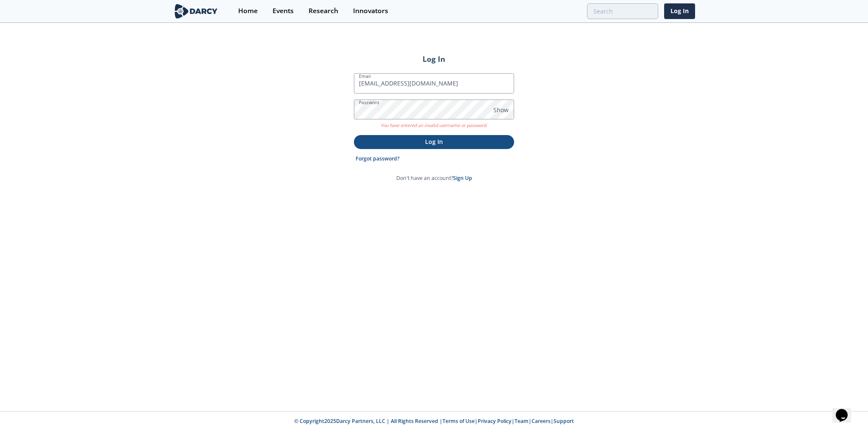 This screenshot has width=868, height=431. What do you see at coordinates (434, 178) in the screenshot?
I see `p: Don't have an account?` at bounding box center [434, 178].